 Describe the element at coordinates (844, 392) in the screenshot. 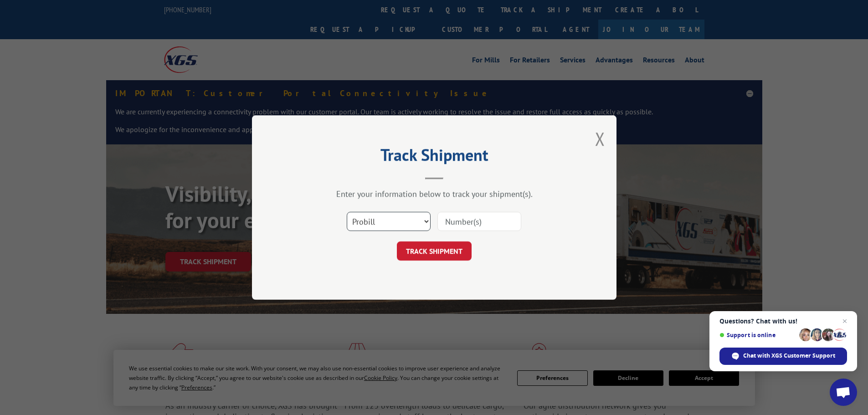

I see `div: Open chat` at that location.